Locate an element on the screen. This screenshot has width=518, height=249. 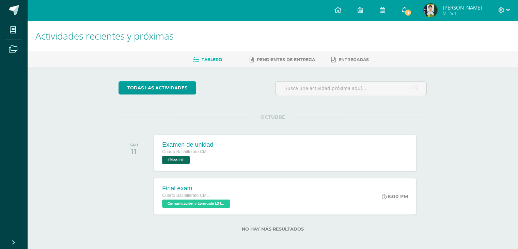
a: Pendientes de entrega is located at coordinates (282, 60).